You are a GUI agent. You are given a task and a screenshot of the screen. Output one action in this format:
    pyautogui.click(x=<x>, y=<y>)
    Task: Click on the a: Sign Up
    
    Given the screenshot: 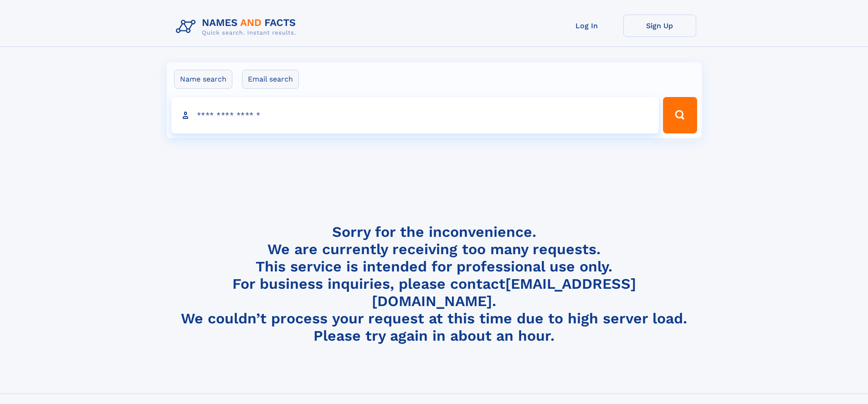 What is the action you would take?
    pyautogui.click(x=659, y=25)
    